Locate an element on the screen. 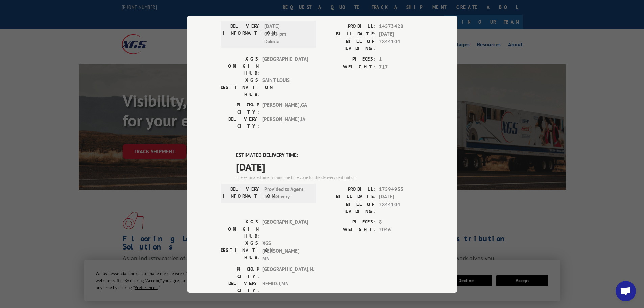 The width and height of the screenshot is (644, 308). label: ESTIMATED DELIVERY TIME: is located at coordinates (330, 155).